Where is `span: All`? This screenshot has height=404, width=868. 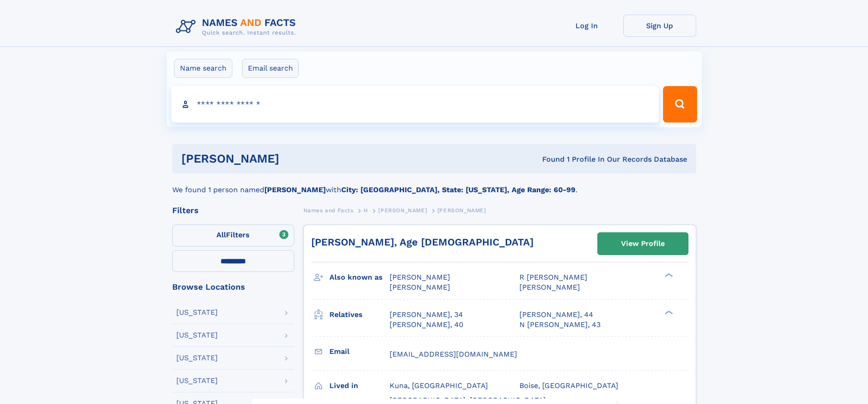 span: All is located at coordinates (221, 235).